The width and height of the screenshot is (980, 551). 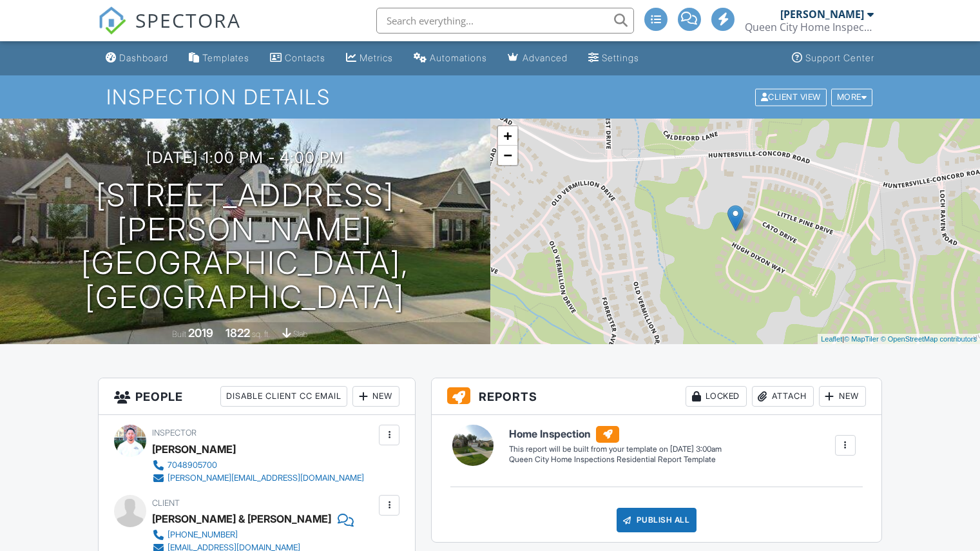 What do you see at coordinates (716, 396) in the screenshot?
I see `div: Locked` at bounding box center [716, 396].